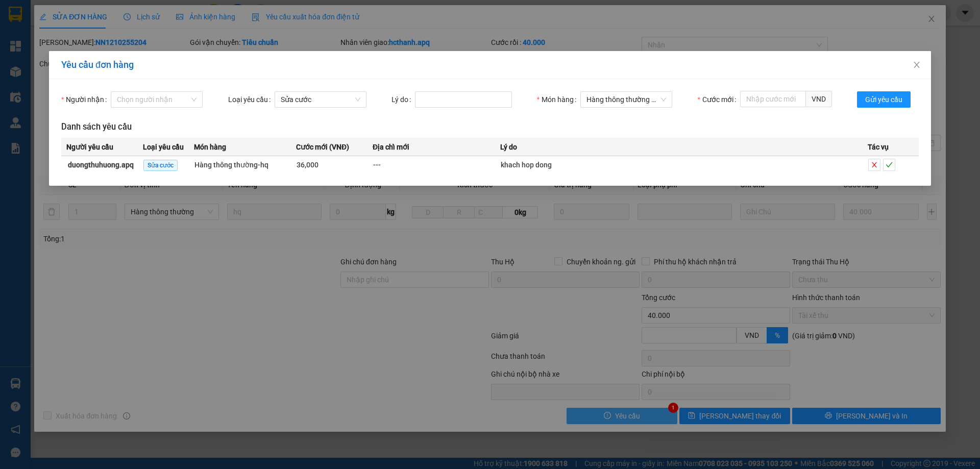  I want to click on span: khach hop dong, so click(526, 165).